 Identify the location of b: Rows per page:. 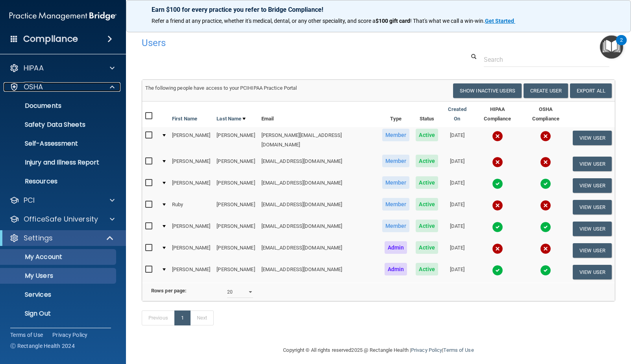
(169, 290).